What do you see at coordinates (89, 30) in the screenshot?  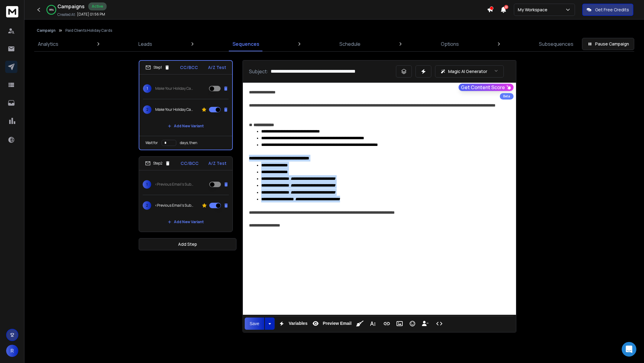 I see `p: Paid Clients Holiday Cards` at bounding box center [89, 30].